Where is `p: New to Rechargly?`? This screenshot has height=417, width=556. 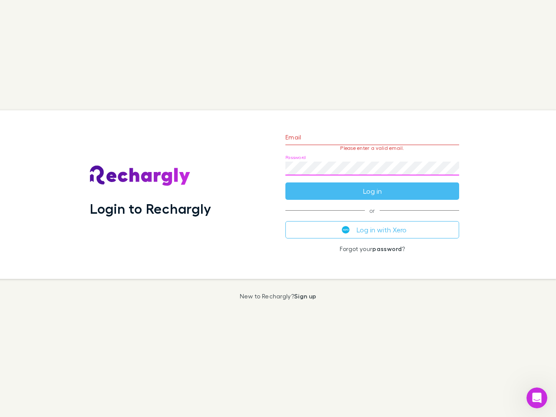 p: New to Rechargly? is located at coordinates (278, 296).